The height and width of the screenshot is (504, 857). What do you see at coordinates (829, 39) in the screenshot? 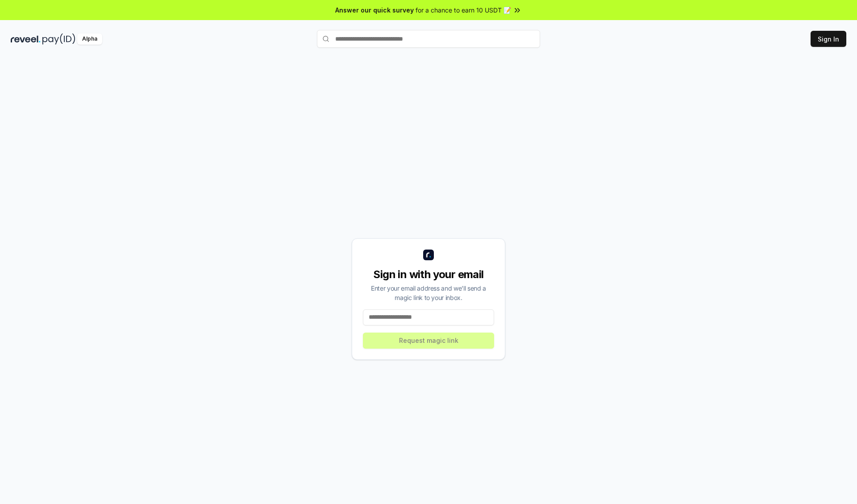
I see `button: Sign In` at bounding box center [829, 39].